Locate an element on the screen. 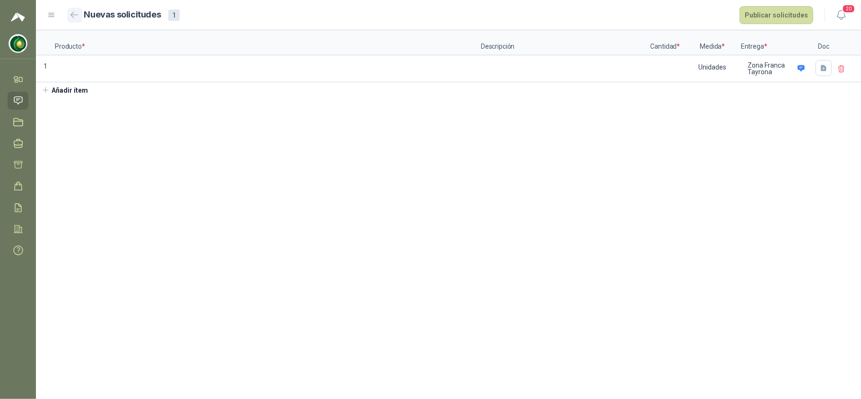 This screenshot has width=861, height=399. div: Unidades is located at coordinates (713, 67).